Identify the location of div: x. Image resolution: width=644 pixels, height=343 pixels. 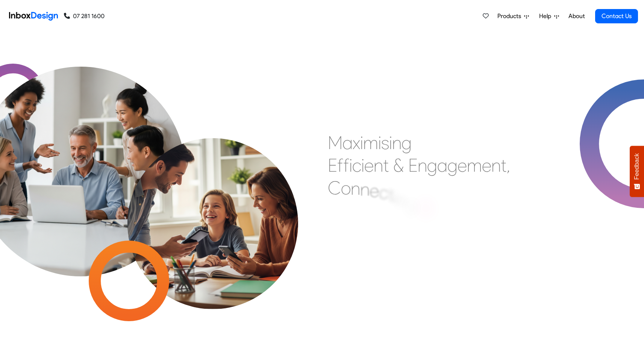
(356, 143).